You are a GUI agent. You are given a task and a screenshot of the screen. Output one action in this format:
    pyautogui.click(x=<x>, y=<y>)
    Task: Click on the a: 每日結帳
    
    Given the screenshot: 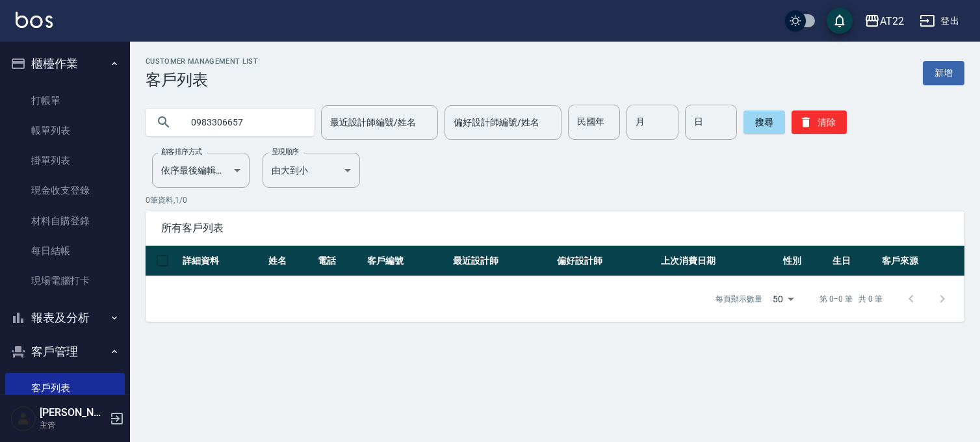 What is the action you would take?
    pyautogui.click(x=65, y=251)
    